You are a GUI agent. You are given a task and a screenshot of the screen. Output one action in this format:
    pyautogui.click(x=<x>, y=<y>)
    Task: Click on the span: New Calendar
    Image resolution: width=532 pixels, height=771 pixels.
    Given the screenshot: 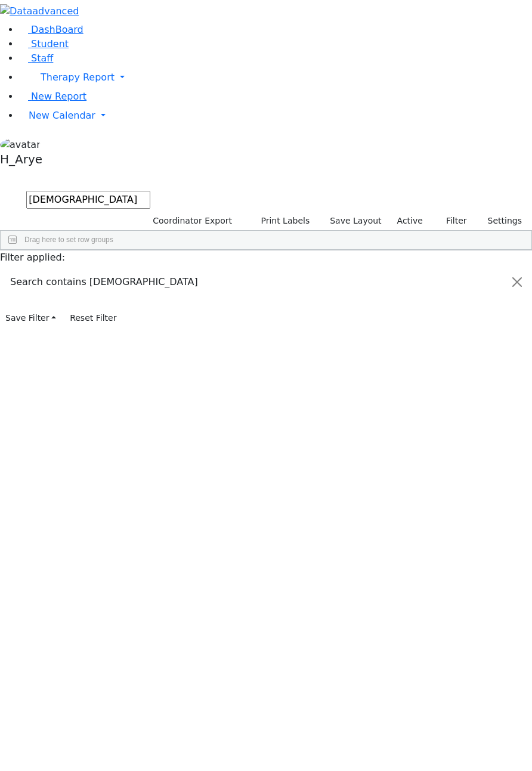 What is the action you would take?
    pyautogui.click(x=62, y=115)
    